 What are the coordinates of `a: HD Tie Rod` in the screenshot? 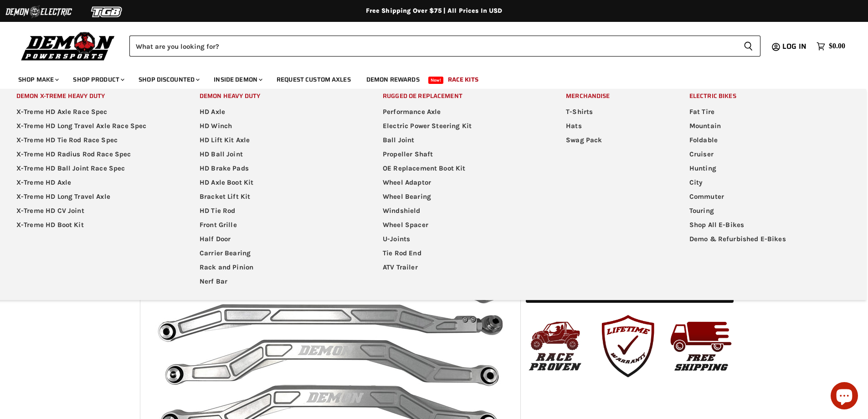 It's located at (279, 211).